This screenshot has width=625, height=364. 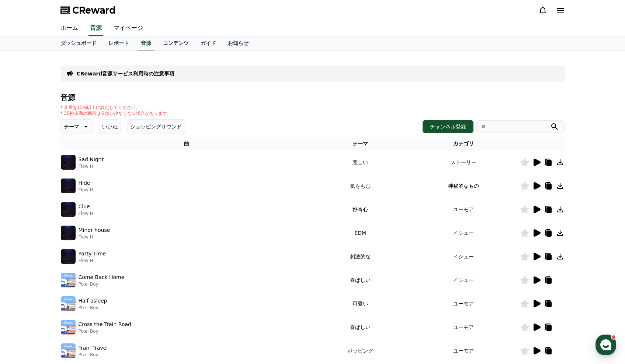 I want to click on td: 神秘的なもの, so click(x=463, y=186).